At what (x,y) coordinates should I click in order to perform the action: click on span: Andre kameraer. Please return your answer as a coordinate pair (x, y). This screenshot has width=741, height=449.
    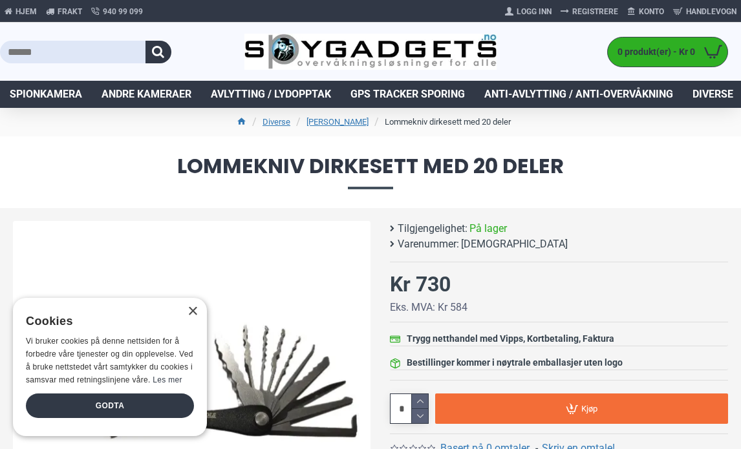
    Looking at the image, I should click on (146, 94).